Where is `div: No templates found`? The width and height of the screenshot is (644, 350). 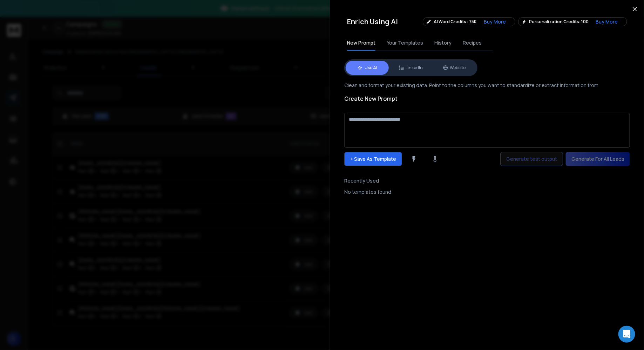 div: No templates found is located at coordinates (487, 192).